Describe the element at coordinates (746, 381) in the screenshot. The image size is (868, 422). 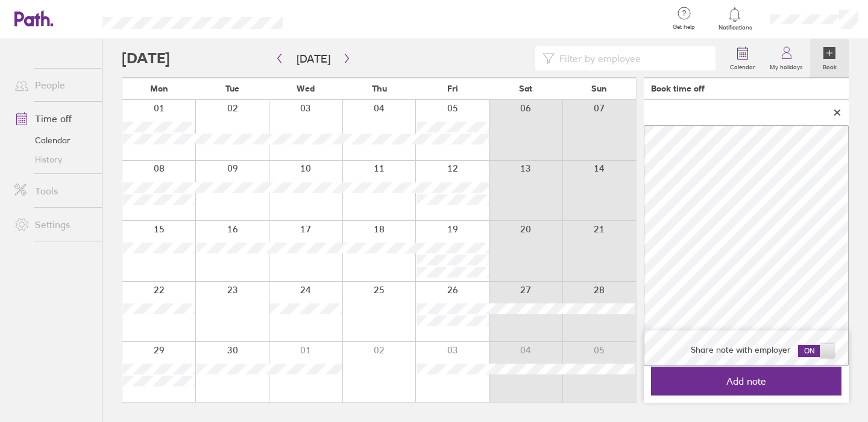
I see `button: Add note` at that location.